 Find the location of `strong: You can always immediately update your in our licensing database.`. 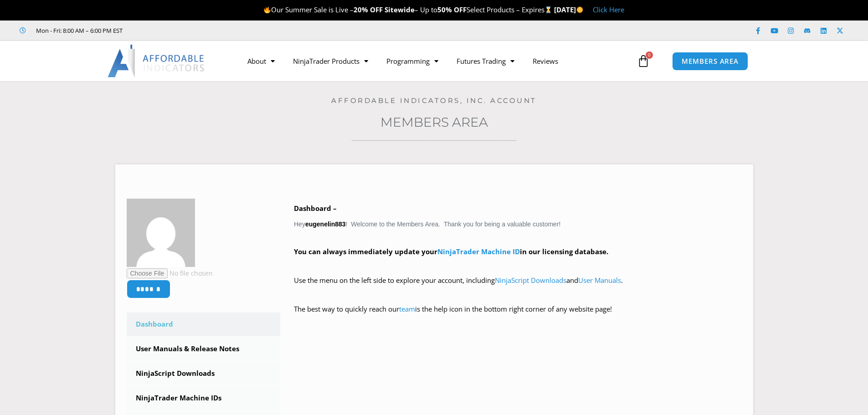

strong: You can always immediately update your in our licensing database. is located at coordinates (451, 251).